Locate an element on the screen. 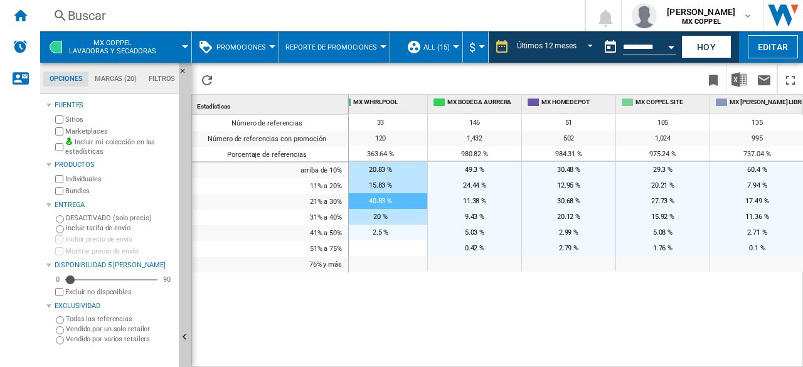 This screenshot has width=803, height=367. md-tab-item: Opciones is located at coordinates (66, 79).